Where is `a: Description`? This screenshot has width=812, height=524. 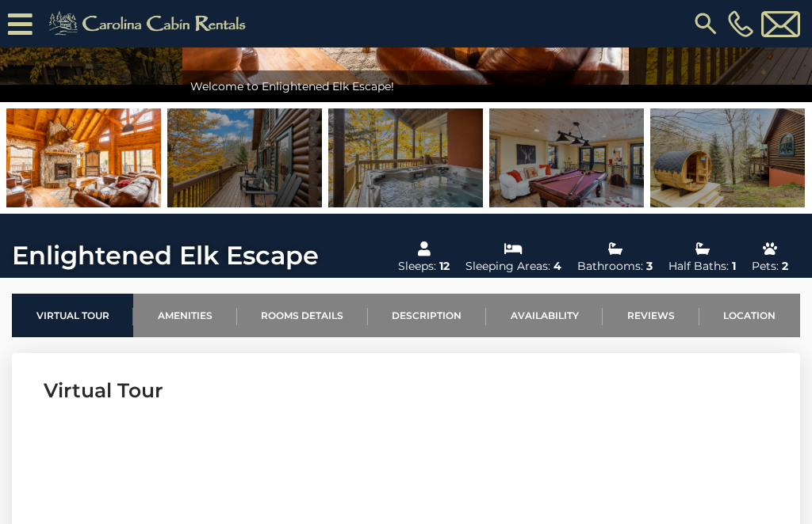 a: Description is located at coordinates (426, 316).